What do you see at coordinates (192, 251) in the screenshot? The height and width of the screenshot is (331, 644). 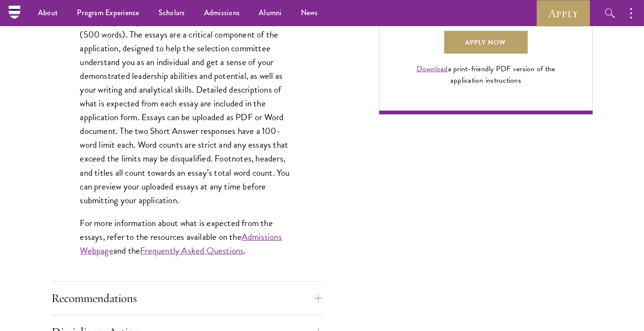 I see `a: Frequently Asked Questions` at bounding box center [192, 251].